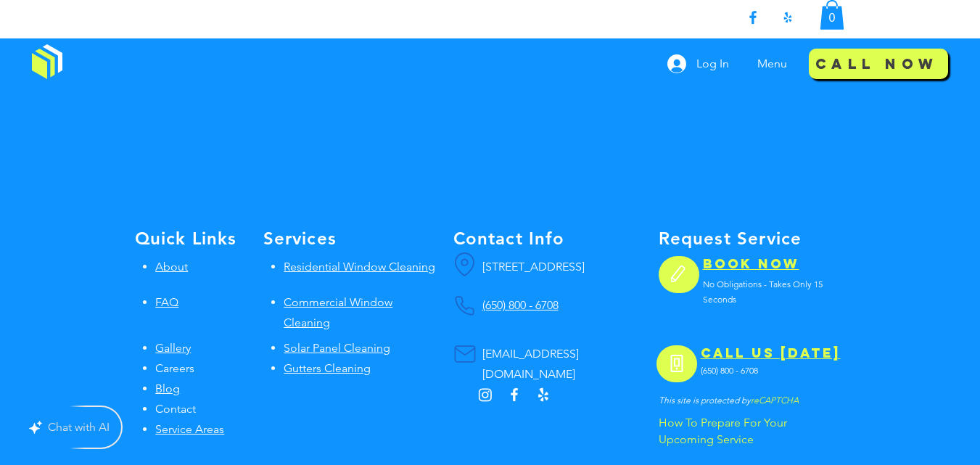 This screenshot has width=980, height=465. I want to click on span: Quick Links, so click(186, 238).